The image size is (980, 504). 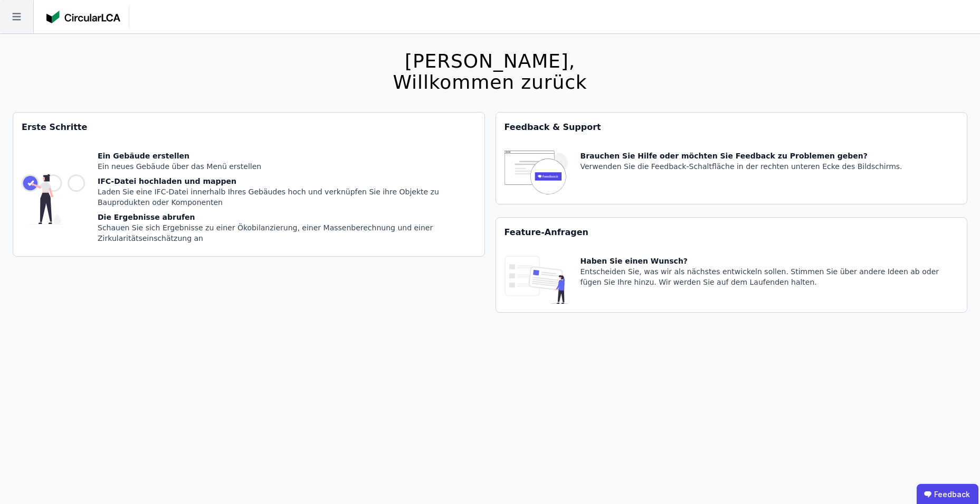 What do you see at coordinates (286, 233) in the screenshot?
I see `div: Schauen Sie sich Ergebnisse zu einer Ökobilanzierung, einer Massenberechnung und einer Zirkularit...` at bounding box center [286, 233].